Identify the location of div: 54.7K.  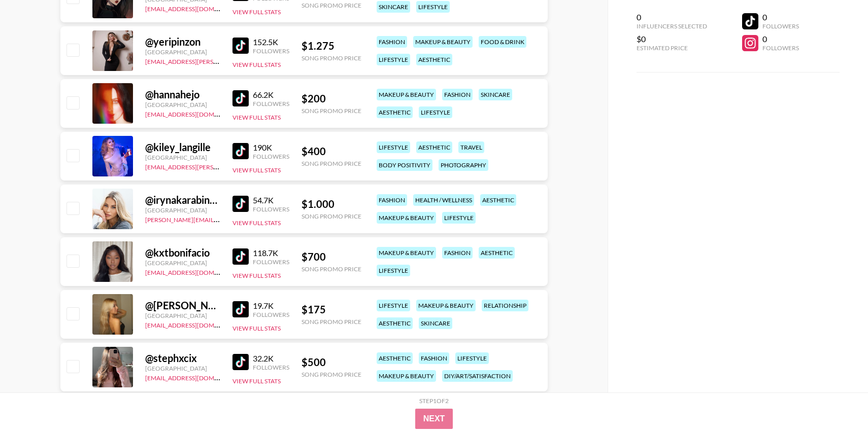
(271, 200).